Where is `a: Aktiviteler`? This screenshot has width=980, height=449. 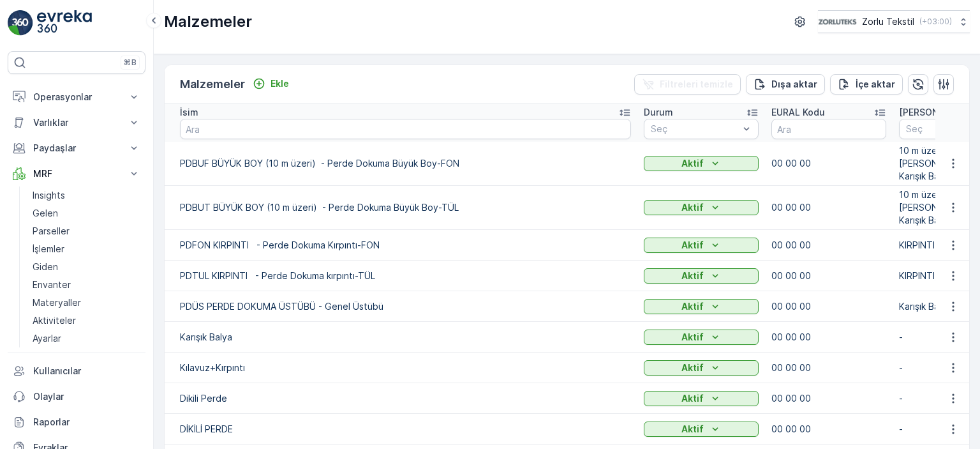 a: Aktiviteler is located at coordinates (86, 321).